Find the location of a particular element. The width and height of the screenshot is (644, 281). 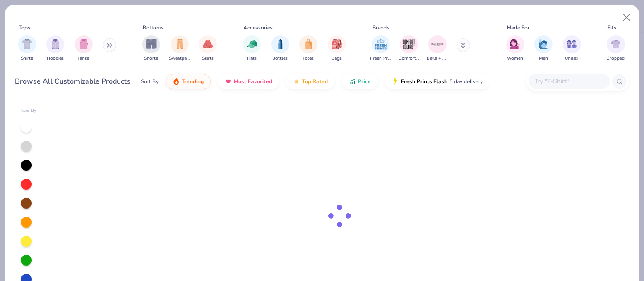

img: most_fav.gif is located at coordinates (229, 82).